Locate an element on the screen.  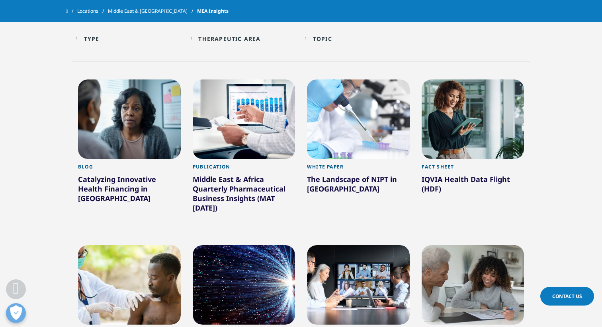
div: Publication is located at coordinates (244, 169).